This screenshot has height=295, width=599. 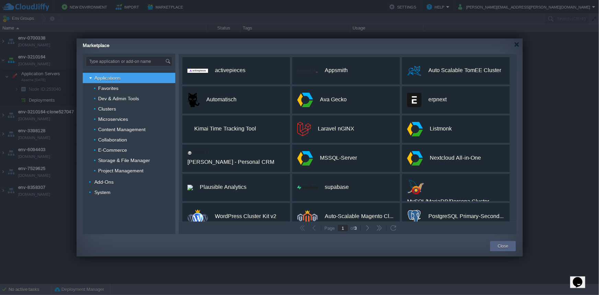 I want to click on img: tomee-logo.png, so click(x=415, y=71).